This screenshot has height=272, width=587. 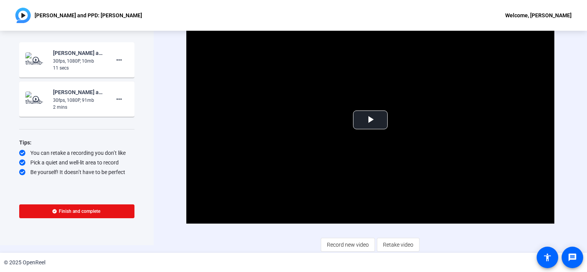 I want to click on mat-icon: accessibility, so click(x=547, y=257).